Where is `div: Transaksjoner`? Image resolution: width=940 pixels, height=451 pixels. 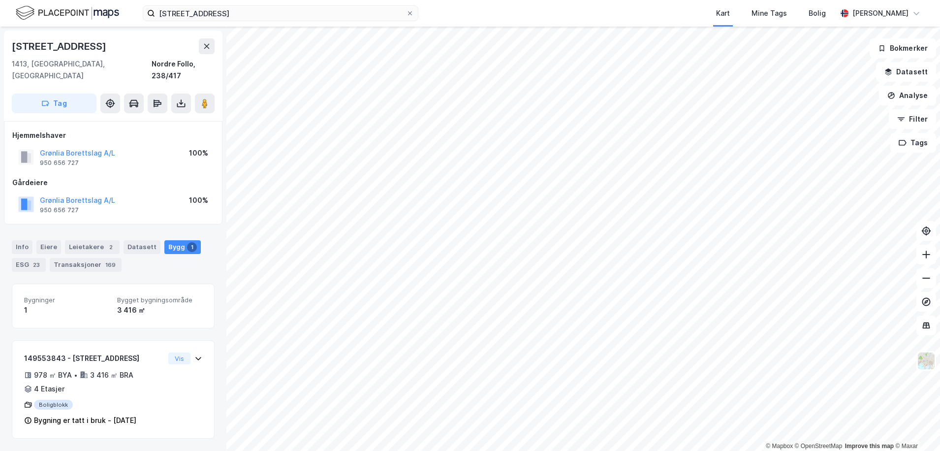
div: Transaksjoner is located at coordinates (86, 265).